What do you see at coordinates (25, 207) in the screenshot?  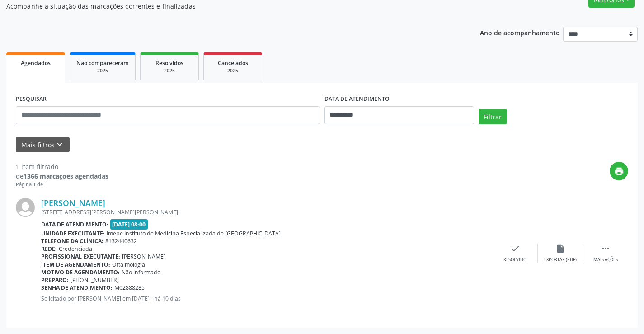 I see `img: img` at bounding box center [25, 207].